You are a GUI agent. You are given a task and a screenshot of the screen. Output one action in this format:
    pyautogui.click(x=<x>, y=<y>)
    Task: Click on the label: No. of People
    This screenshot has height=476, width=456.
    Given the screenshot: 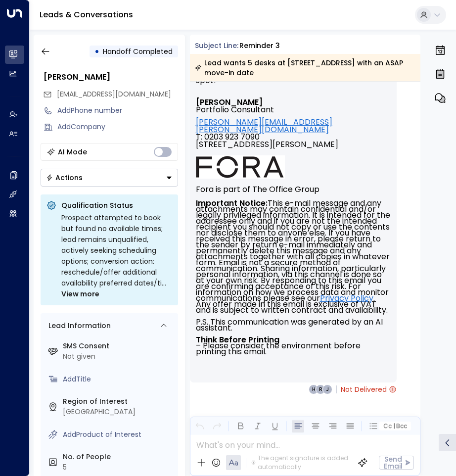 What is the action you would take?
    pyautogui.click(x=118, y=457)
    